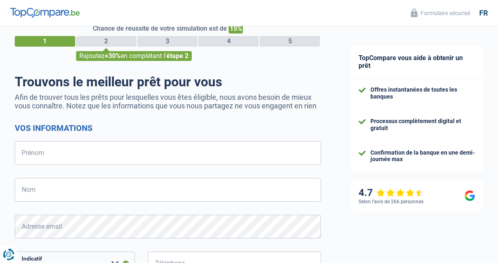 Image resolution: width=498 pixels, height=263 pixels. Describe the element at coordinates (160, 28) in the screenshot. I see `span: Chance de réussite de votre simulation est de` at that location.